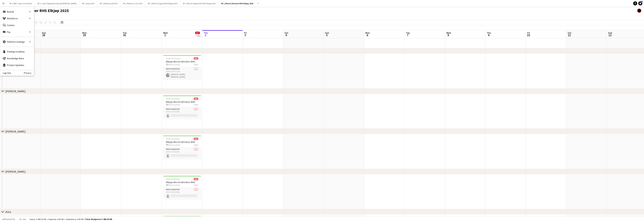 The height and width of the screenshot is (222, 644). I want to click on div: Workforce, so click(17, 19).